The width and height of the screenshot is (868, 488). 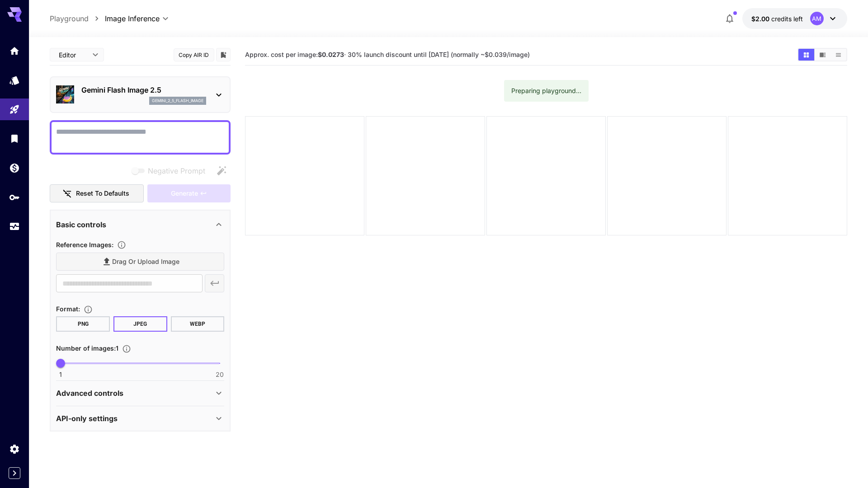 I want to click on button: Show images in video view, so click(x=822, y=55).